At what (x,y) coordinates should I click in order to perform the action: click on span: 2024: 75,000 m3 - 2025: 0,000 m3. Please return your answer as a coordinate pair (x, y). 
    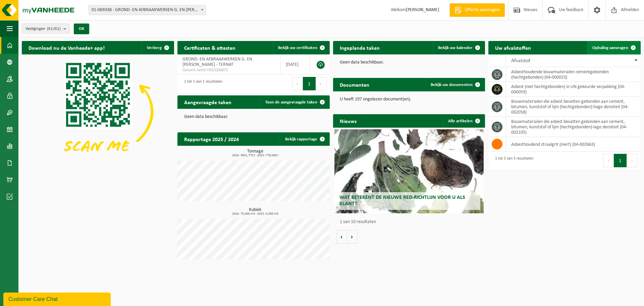
    Looking at the image, I should click on (255, 214).